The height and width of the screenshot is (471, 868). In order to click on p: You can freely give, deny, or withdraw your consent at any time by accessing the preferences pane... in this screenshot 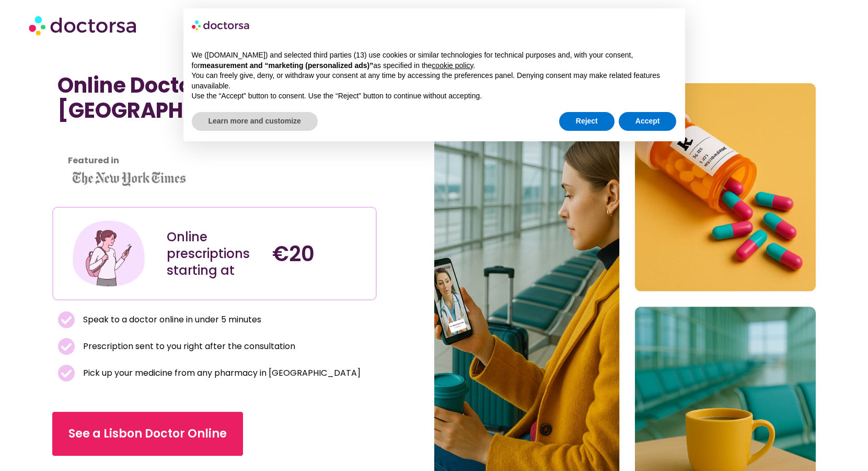, I will do `click(435, 80)`.